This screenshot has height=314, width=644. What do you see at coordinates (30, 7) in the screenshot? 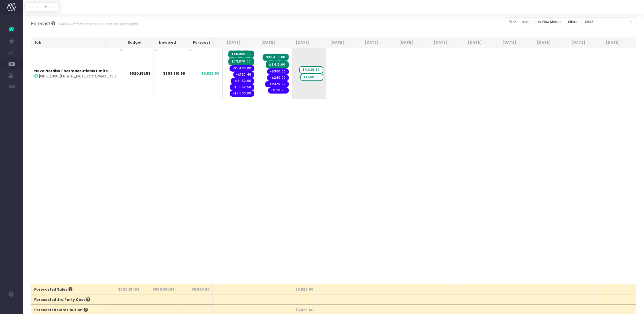
I see `button: T` at bounding box center [30, 7].